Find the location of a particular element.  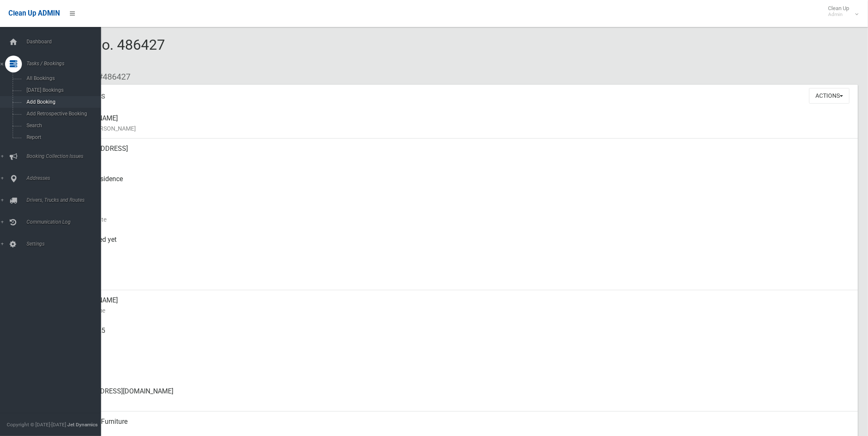

small: Contact Name is located at coordinates (459, 311).